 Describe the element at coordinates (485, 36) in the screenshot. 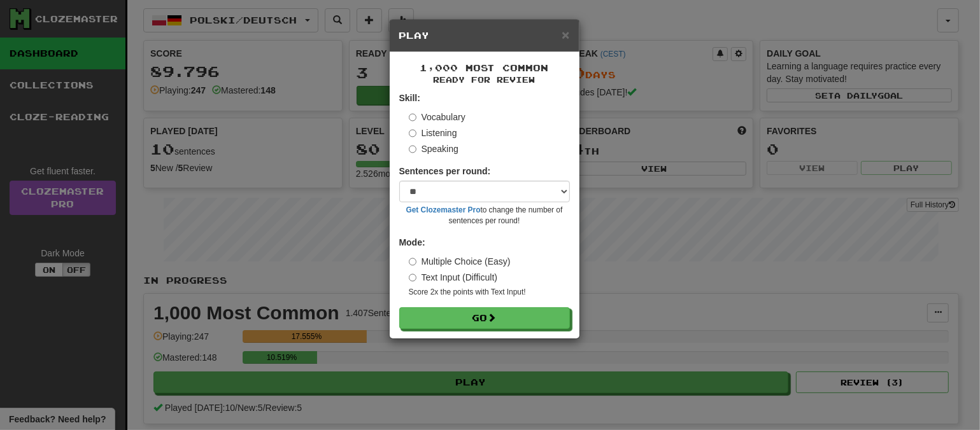

I see `h5: Play` at that location.